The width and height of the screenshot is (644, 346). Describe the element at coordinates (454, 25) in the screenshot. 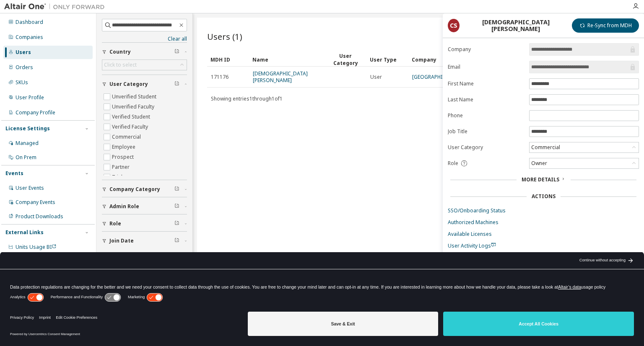

I see `div: CS` at that location.